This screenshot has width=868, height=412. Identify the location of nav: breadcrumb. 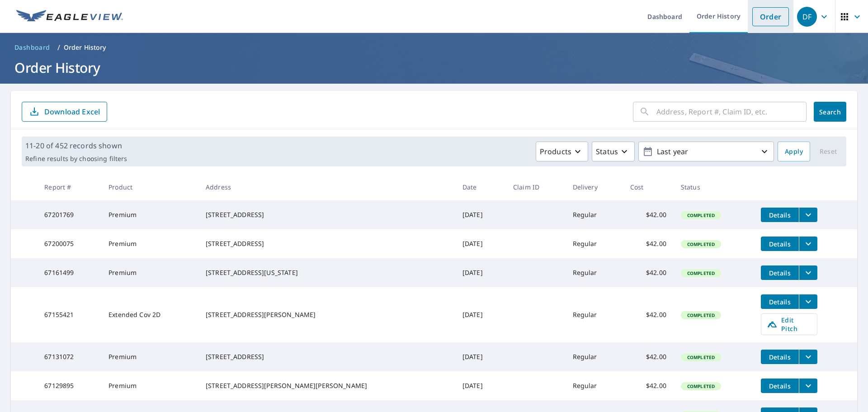
(434, 47).